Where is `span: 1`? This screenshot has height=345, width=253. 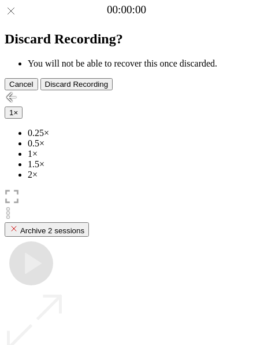
span: 1 is located at coordinates (11, 112).